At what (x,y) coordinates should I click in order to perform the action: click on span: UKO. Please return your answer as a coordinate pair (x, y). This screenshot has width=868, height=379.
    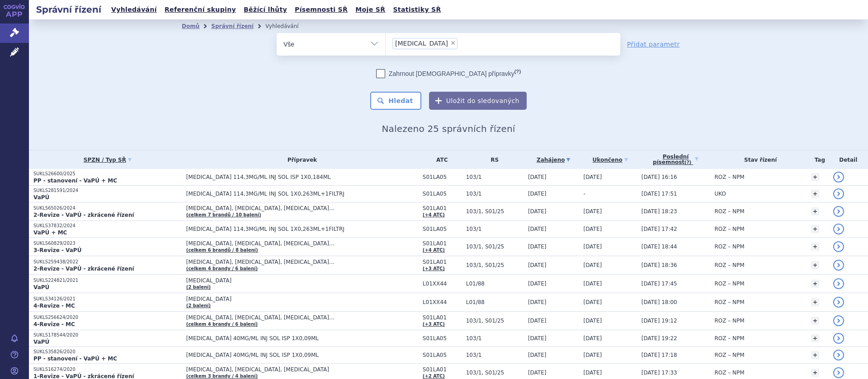
    Looking at the image, I should click on (720, 194).